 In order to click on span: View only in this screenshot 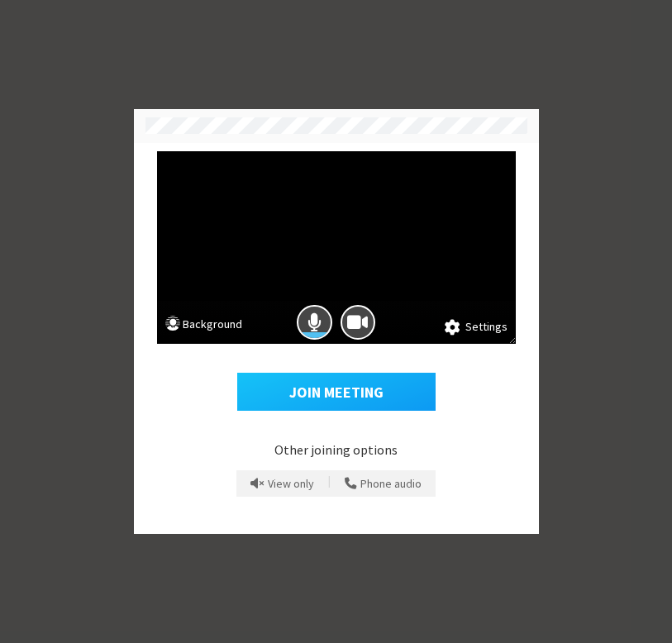, I will do `click(291, 483)`.